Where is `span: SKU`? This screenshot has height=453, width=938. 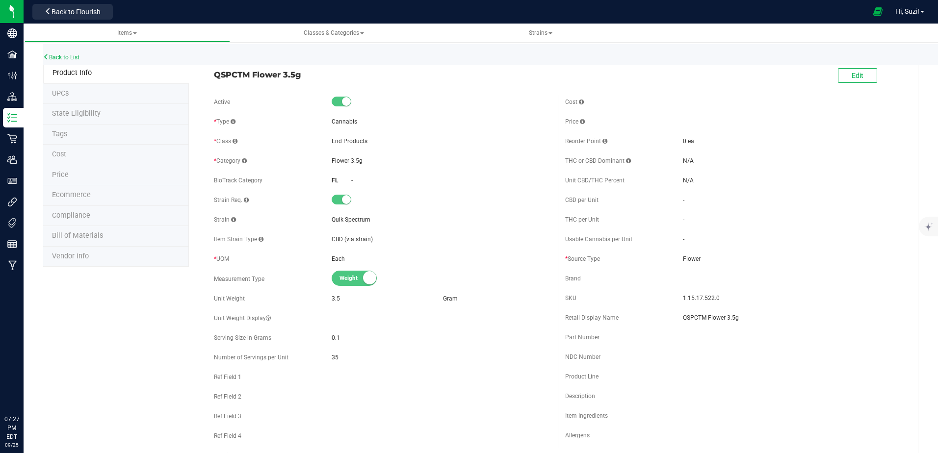 span: SKU is located at coordinates (571, 298).